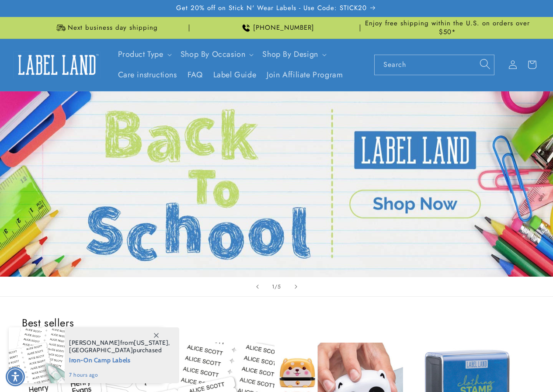  I want to click on span: Label Guide, so click(235, 75).